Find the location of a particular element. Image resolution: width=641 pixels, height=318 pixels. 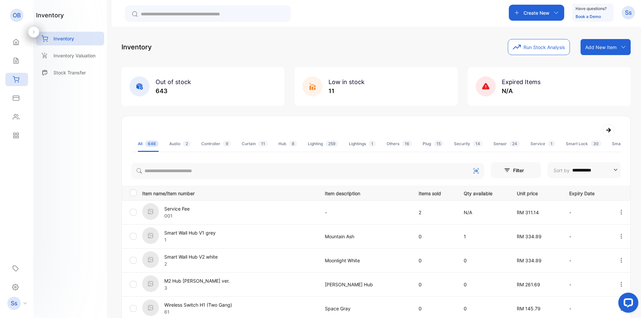

span: 9 is located at coordinates (227, 144).